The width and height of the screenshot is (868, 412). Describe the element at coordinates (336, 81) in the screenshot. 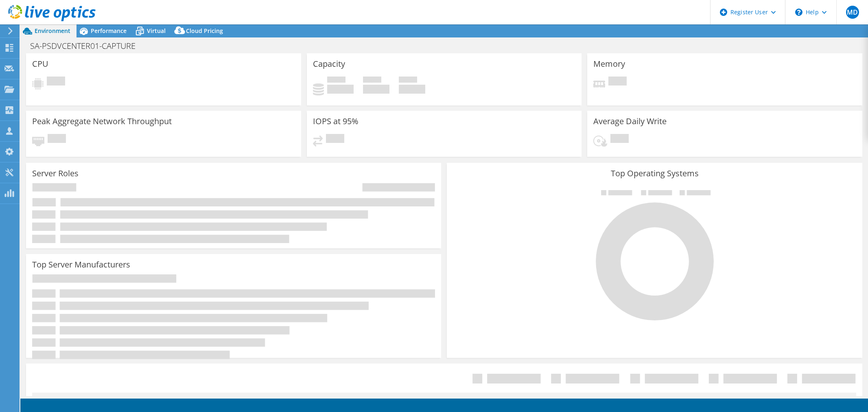

I see `span: Used` at that location.